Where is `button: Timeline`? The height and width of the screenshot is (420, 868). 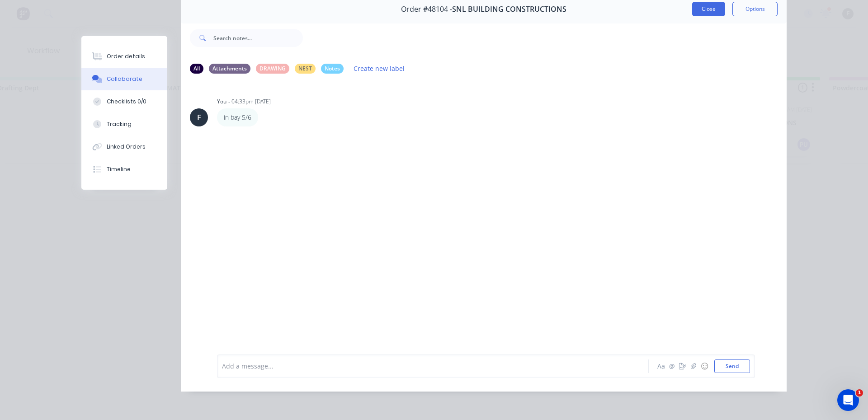
button: Timeline is located at coordinates (124, 169).